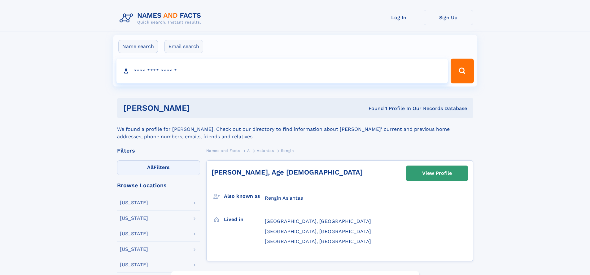 This screenshot has height=275, width=590. Describe the element at coordinates (159, 150) in the screenshot. I see `div: Filters` at that location.